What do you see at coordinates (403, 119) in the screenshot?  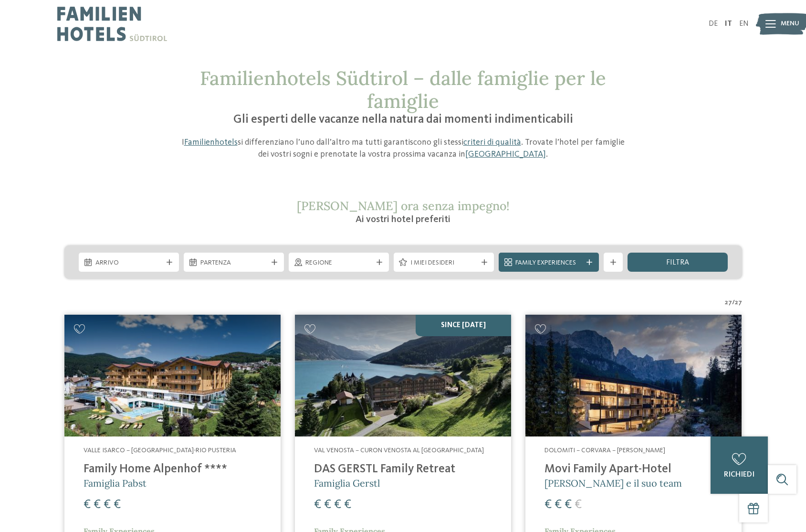 I see `span: Gli esperti delle vacanze nella natura dai momenti indimenticabili` at bounding box center [403, 119].